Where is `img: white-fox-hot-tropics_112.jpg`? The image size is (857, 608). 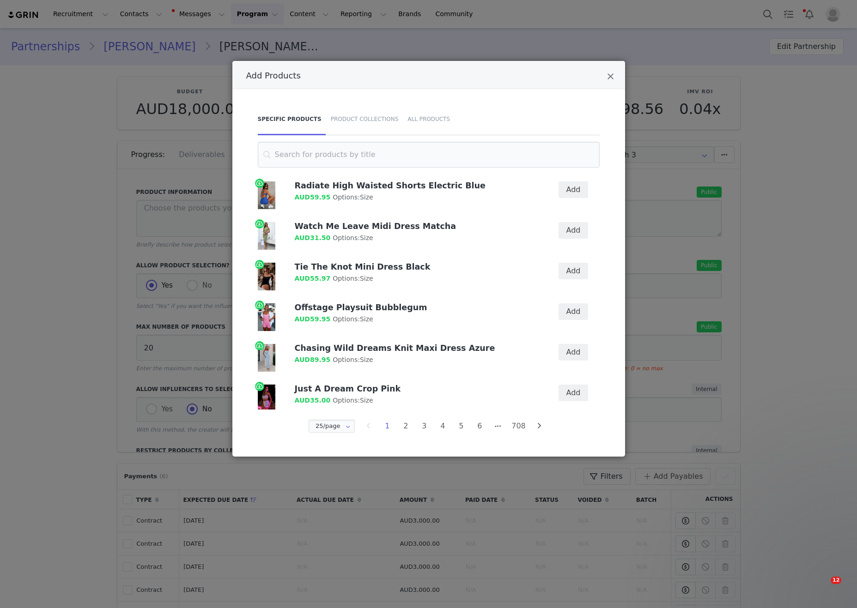
img: white-fox-hot-tropics_112.jpg is located at coordinates (266, 358).